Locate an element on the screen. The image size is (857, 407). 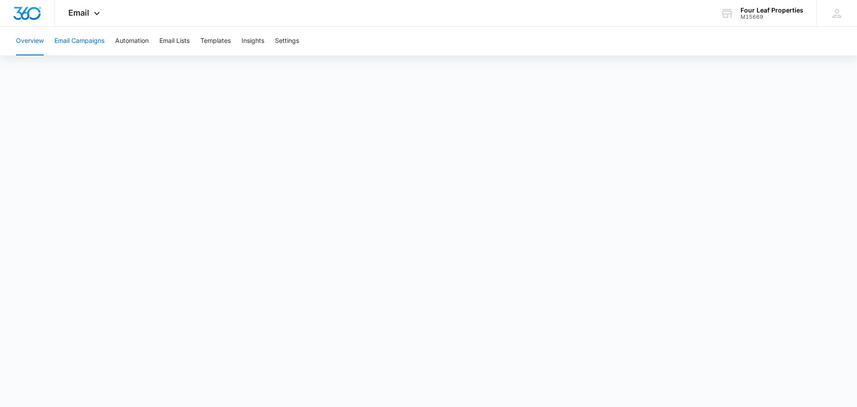
button: Settings is located at coordinates (287, 41).